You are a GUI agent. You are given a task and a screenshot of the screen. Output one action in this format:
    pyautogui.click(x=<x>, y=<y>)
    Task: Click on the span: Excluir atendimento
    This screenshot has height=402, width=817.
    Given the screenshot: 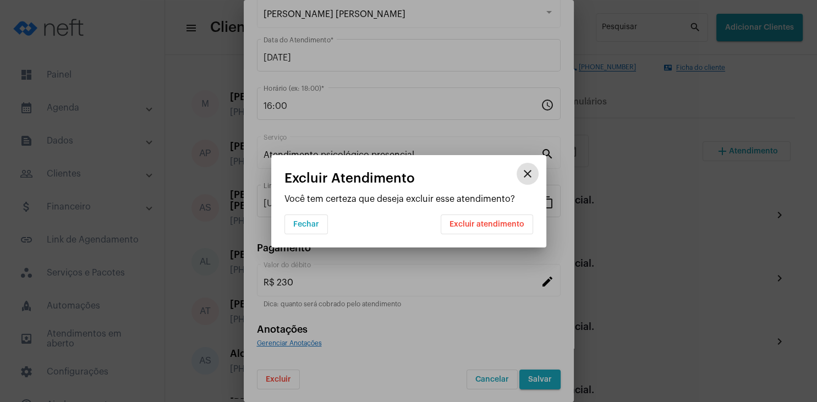 What is the action you would take?
    pyautogui.click(x=487, y=224)
    